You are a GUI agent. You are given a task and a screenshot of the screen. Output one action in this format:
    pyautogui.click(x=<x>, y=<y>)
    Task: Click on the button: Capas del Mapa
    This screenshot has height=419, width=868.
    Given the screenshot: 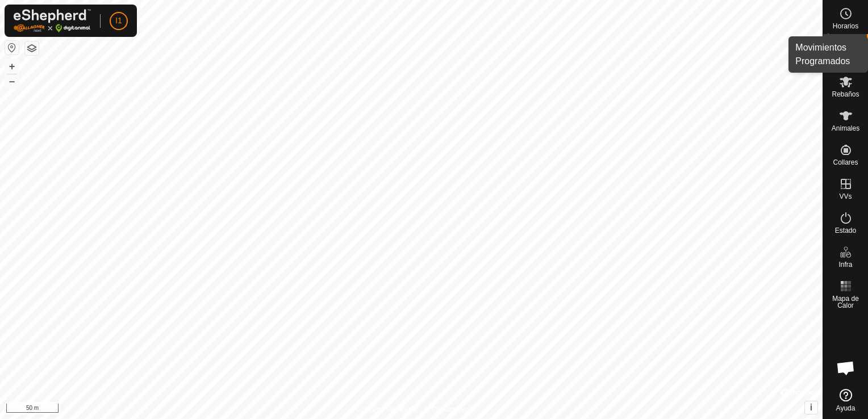 What is the action you would take?
    pyautogui.click(x=32, y=48)
    